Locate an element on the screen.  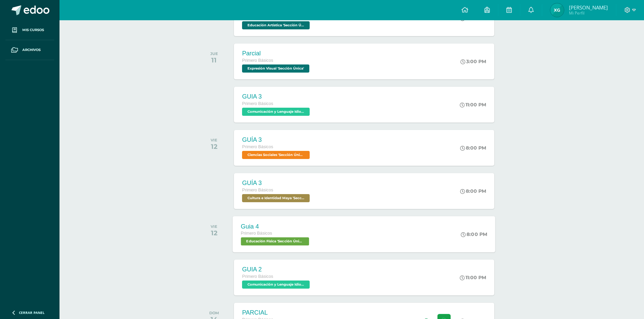
span: Expresión Visual 'Sección Única' is located at coordinates (275, 69).